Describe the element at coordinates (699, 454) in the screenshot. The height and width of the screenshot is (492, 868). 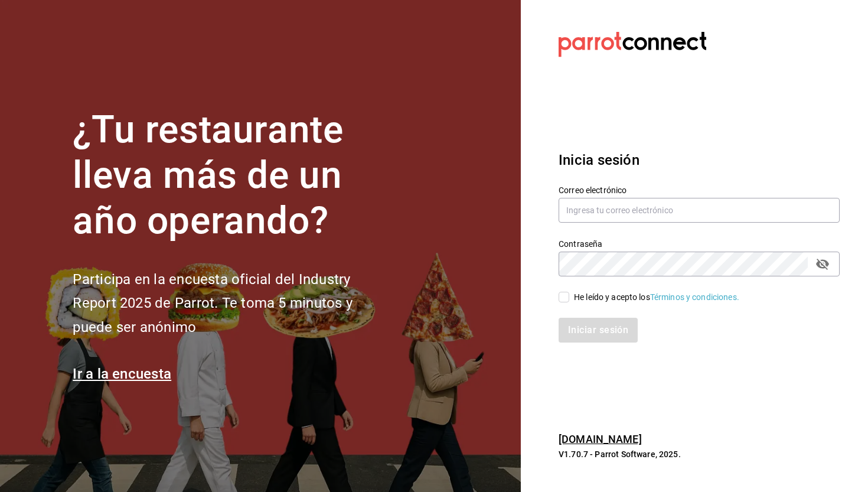
I see `p: V1.70.7 - Parrot Software, 2025.` at that location.